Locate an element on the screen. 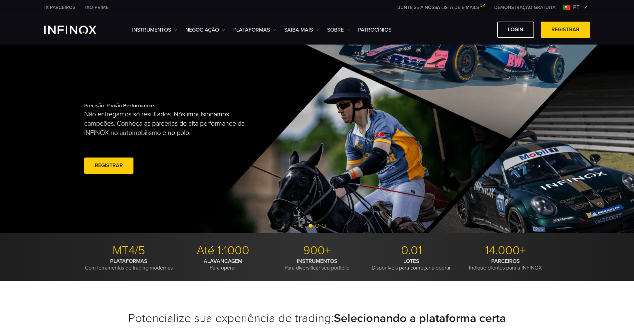  strong: LOTES is located at coordinates (411, 261).